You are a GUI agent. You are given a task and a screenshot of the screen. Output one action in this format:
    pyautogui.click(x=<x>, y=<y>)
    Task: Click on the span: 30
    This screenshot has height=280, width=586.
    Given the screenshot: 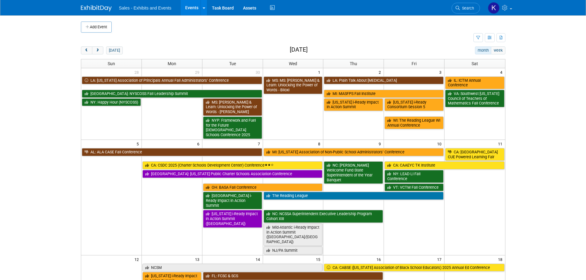 What is the action you would take?
    pyautogui.click(x=259, y=72)
    